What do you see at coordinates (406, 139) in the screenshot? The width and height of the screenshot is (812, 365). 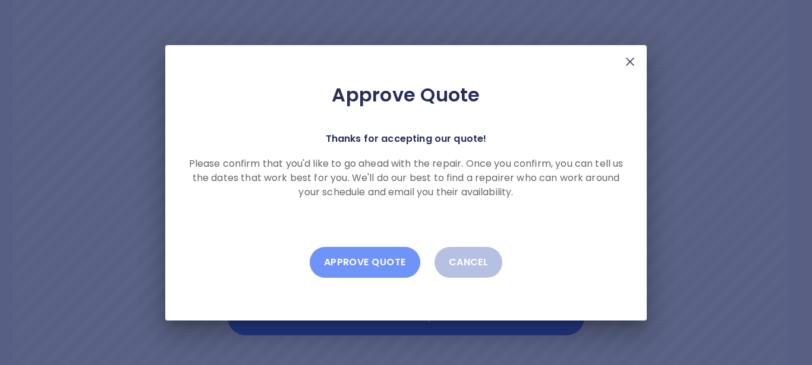 I see `p: Thanks for accepting our quote!` at bounding box center [406, 139].